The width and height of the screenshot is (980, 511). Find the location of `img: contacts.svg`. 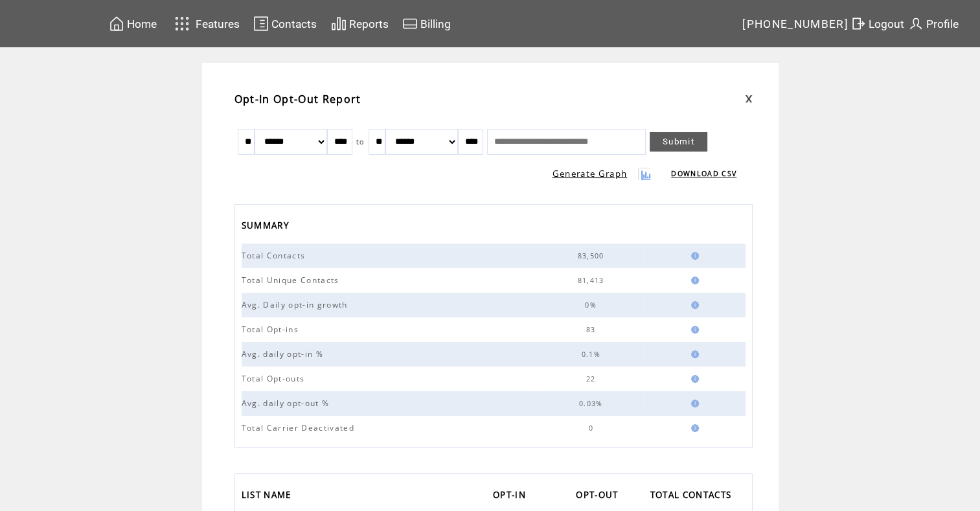

img: contacts.svg is located at coordinates (261, 23).